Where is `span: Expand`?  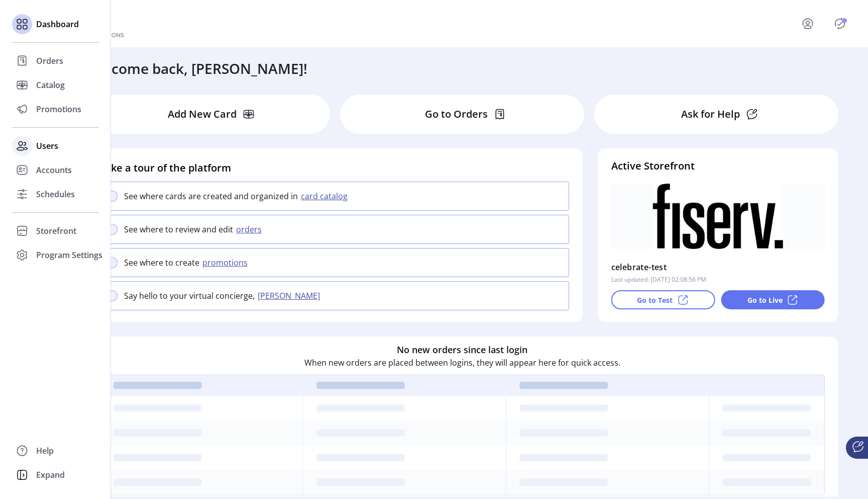 span: Expand is located at coordinates (50, 474).